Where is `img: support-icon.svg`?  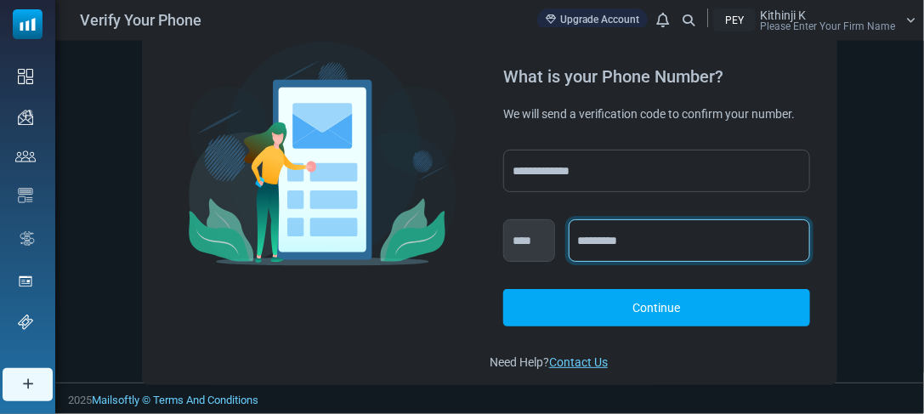 img: support-icon.svg is located at coordinates (25, 322).